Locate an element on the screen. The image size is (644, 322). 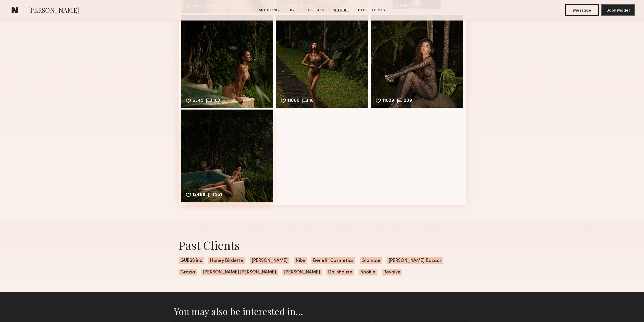
div: 181 is located at coordinates (312, 101).